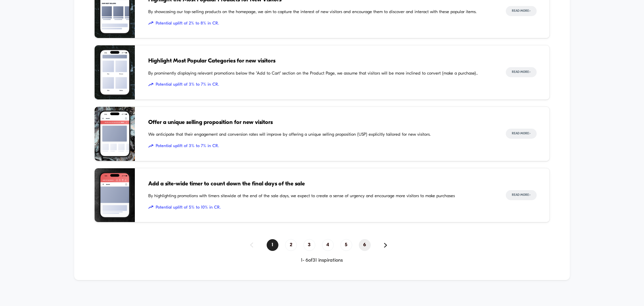 The image size is (644, 306). I want to click on img: We anticipate that their engagement and conversion rates will improve by offering a unique sellin..., so click(115, 133).